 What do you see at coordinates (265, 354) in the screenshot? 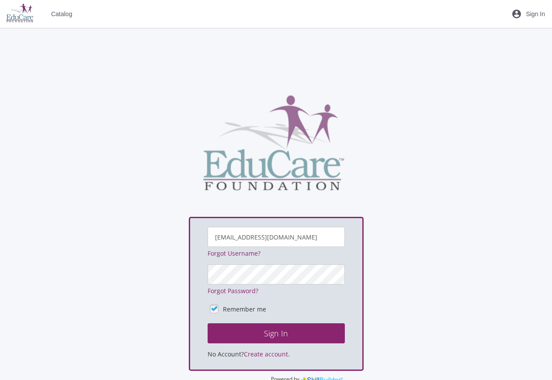
I see `a: Create account` at bounding box center [265, 354].